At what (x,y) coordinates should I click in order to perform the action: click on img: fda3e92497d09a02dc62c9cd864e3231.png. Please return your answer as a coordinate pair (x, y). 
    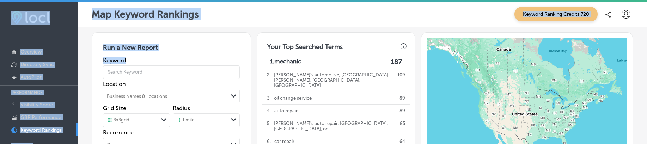
    Looking at the image, I should click on (31, 17).